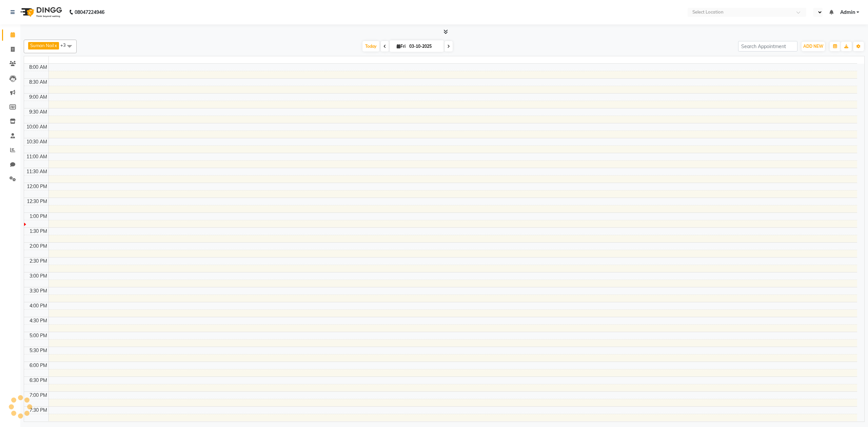 The width and height of the screenshot is (868, 427). Describe the element at coordinates (38, 246) in the screenshot. I see `div: 2:00 PM` at that location.